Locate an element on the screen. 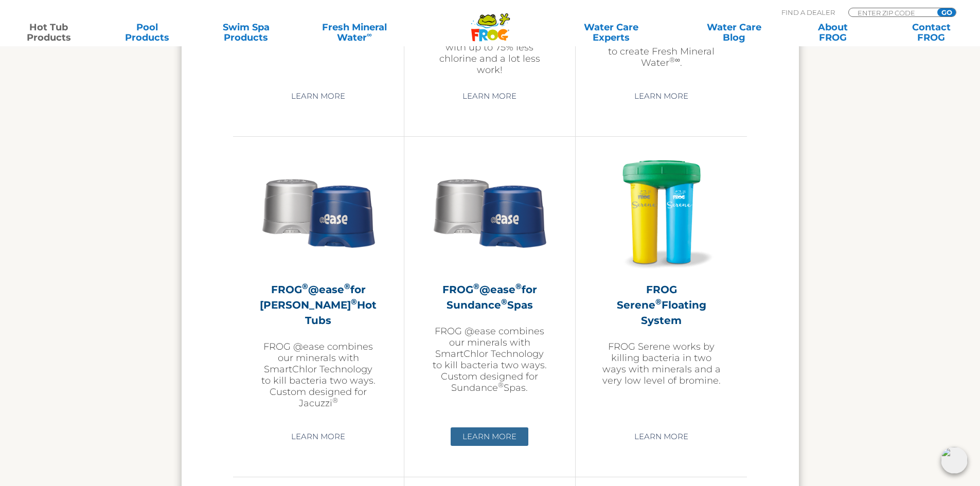 This screenshot has height=486, width=980. a: Hot TubProducts is located at coordinates (48, 32).